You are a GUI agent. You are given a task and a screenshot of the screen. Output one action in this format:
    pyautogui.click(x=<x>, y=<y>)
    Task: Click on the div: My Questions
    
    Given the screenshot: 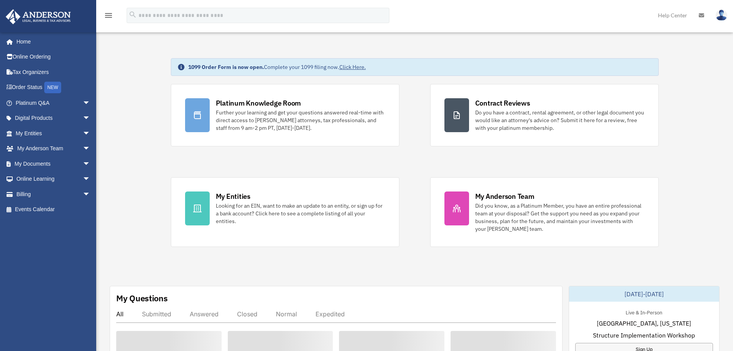 What is the action you would take?
    pyautogui.click(x=142, y=298)
    